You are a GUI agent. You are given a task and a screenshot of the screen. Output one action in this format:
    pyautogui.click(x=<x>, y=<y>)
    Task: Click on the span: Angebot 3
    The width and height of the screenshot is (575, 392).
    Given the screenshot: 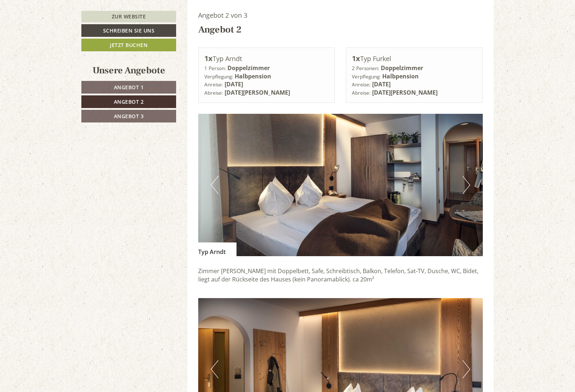 What is the action you would take?
    pyautogui.click(x=129, y=116)
    